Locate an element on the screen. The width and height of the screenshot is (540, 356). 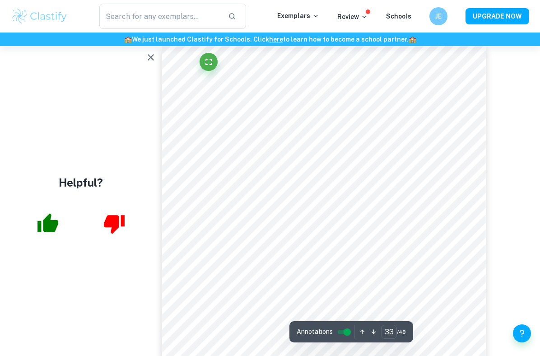
img: Clastify logo is located at coordinates (39, 16).